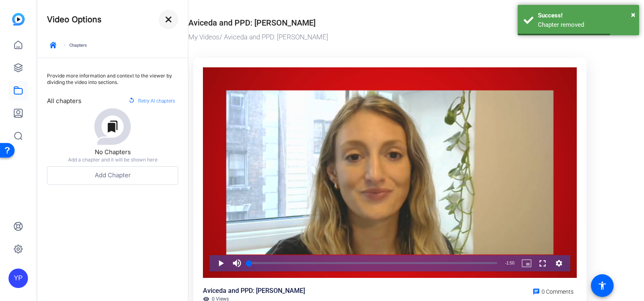 The height and width of the screenshot is (301, 644). What do you see at coordinates (373, 263) in the screenshot?
I see `div: Progress Bar` at bounding box center [373, 263].